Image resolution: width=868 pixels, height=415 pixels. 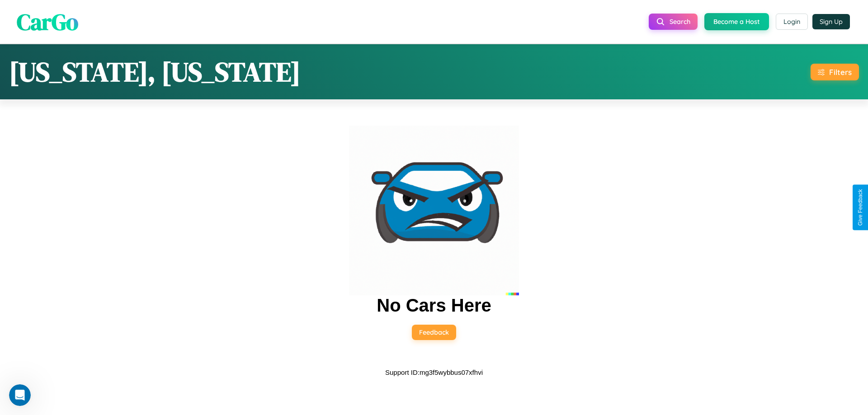 I want to click on span: CarGo, so click(x=47, y=22).